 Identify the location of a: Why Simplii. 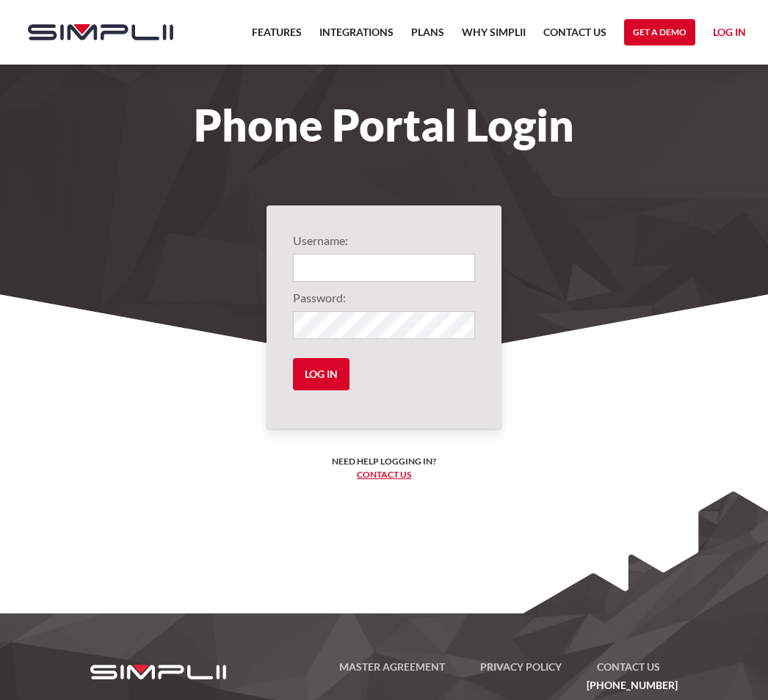
(493, 37).